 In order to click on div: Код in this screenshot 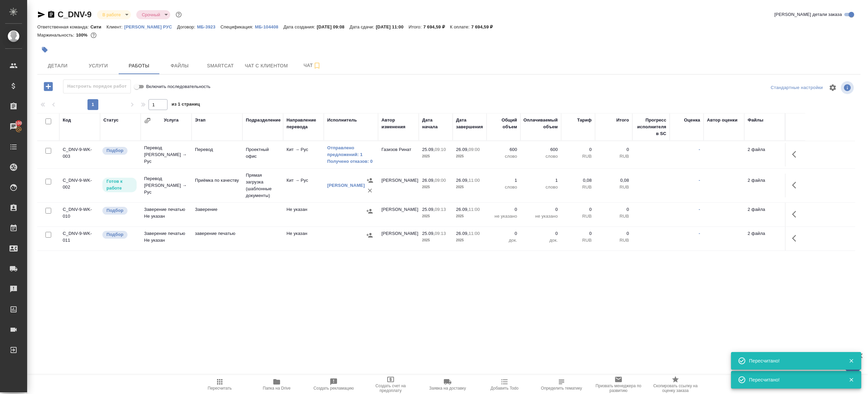, I will do `click(66, 120)`.